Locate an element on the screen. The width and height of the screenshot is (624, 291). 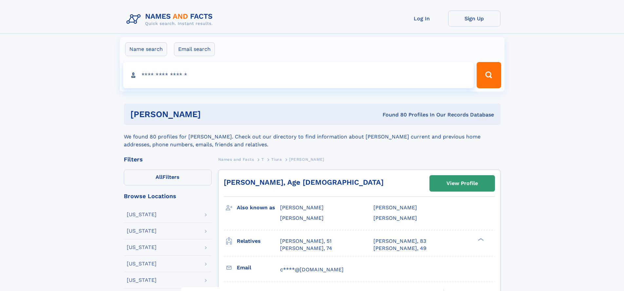
span: All is located at coordinates (159, 177).